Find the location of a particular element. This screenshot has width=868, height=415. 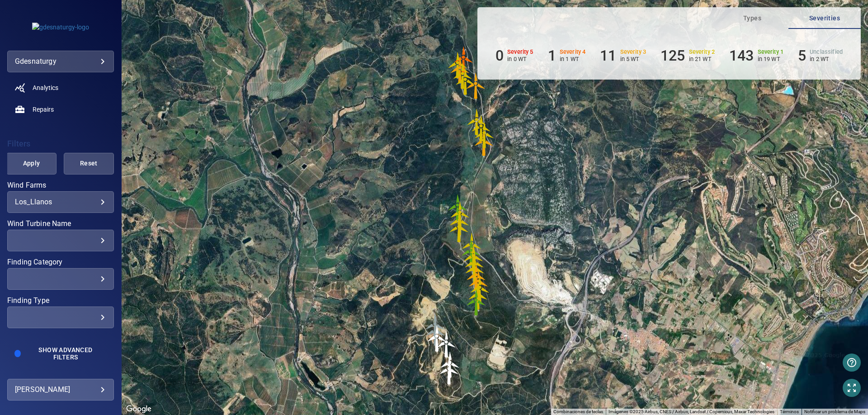

gmp-advanced-marker: T12 is located at coordinates (460, 215).